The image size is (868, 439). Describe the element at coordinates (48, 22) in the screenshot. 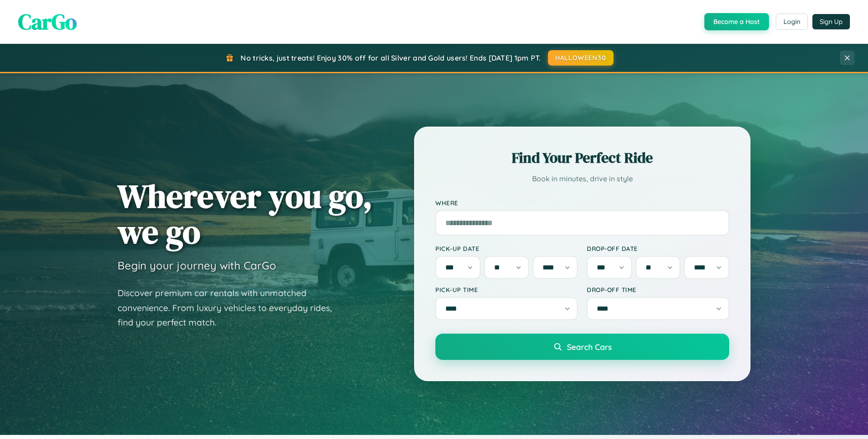

I see `span: CarGo` at that location.